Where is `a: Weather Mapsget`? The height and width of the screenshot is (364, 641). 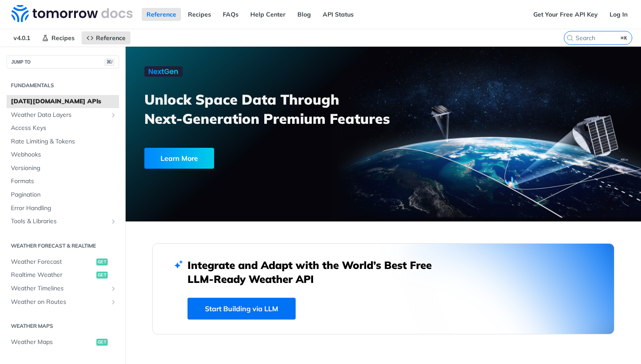
a: Weather Mapsget is located at coordinates (63, 342).